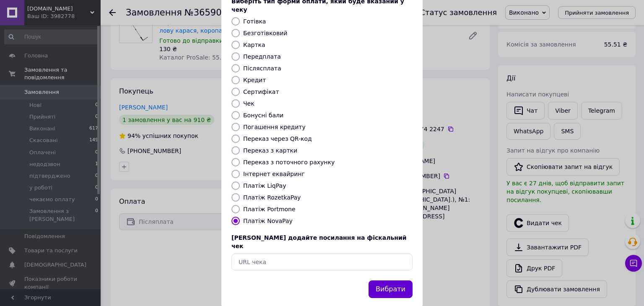 The image size is (644, 306). Describe the element at coordinates (255, 80) in the screenshot. I see `label: Кредит` at that location.